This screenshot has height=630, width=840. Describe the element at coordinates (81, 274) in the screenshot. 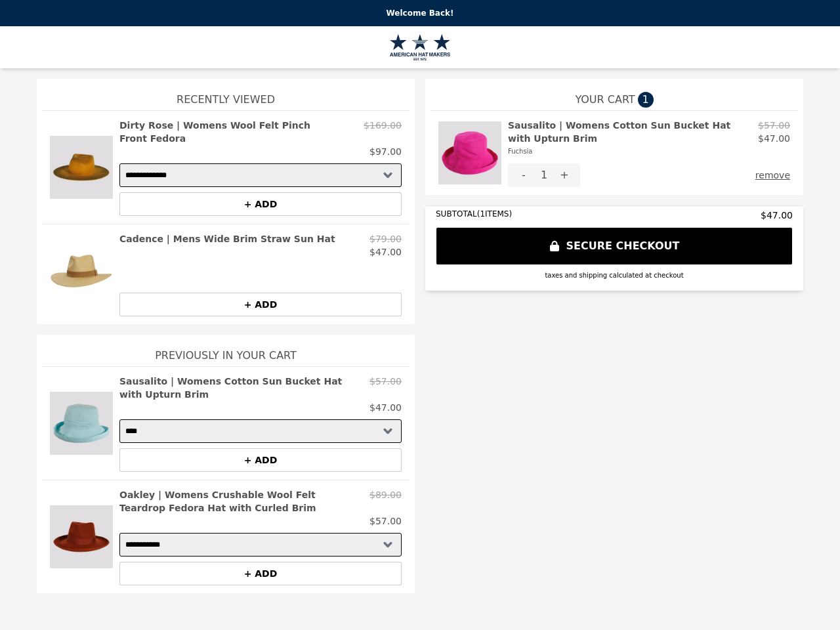

I see `img: Cadence | Mens Wide Brim Straw Sun Hat` at that location.